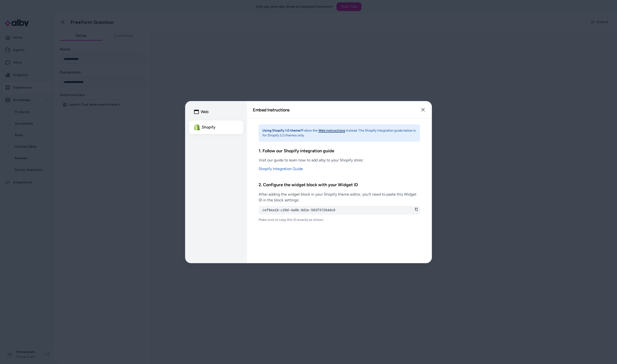  Describe the element at coordinates (339, 210) in the screenshot. I see `pre: cef6ea1b-c20d-4a0b-8d1e-583f37264dc6` at that location.